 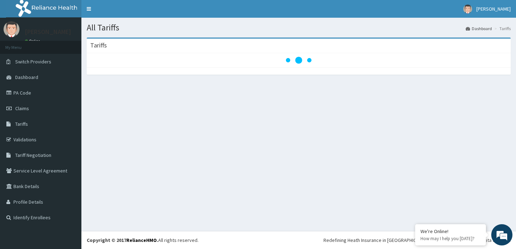 What do you see at coordinates (27, 77) in the screenshot?
I see `span: Dashboard` at bounding box center [27, 77].